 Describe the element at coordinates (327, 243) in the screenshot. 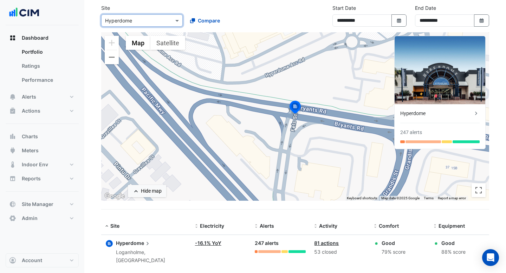

I see `a: 81 actions` at that location.